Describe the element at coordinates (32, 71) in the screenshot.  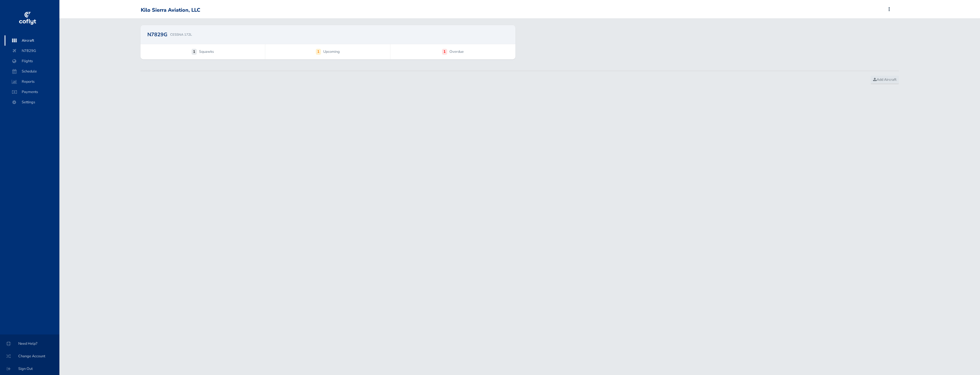
I see `span: Schedule` at that location.